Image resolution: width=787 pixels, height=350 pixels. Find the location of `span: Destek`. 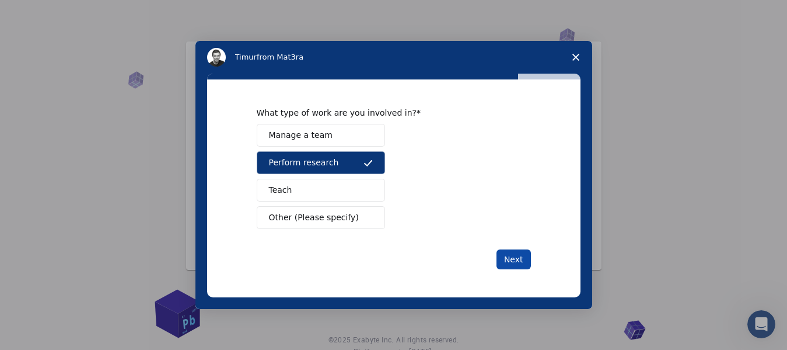

span: Destek is located at coordinates (41, 13).